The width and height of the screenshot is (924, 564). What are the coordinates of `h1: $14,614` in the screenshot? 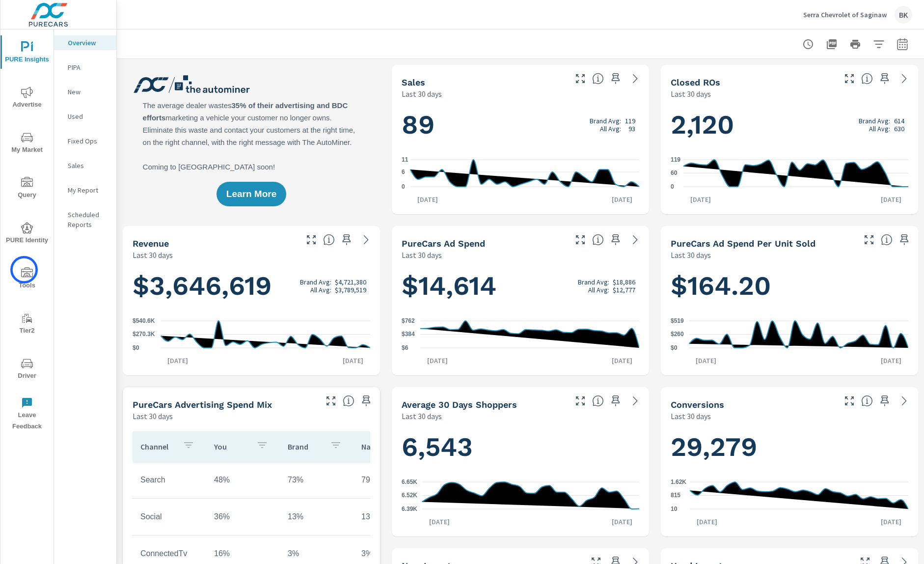 It's located at (521, 286).